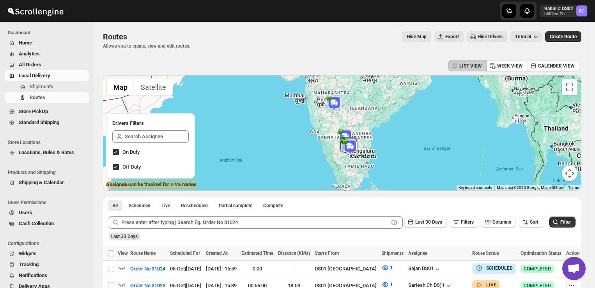 The height and width of the screenshot is (288, 595). What do you see at coordinates (502, 222) in the screenshot?
I see `span: Columns` at bounding box center [502, 222].